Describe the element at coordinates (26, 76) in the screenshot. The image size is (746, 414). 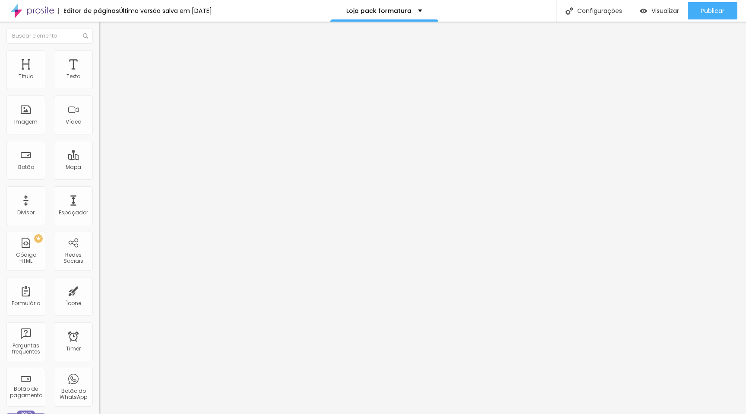
I see `div: Título` at that location.